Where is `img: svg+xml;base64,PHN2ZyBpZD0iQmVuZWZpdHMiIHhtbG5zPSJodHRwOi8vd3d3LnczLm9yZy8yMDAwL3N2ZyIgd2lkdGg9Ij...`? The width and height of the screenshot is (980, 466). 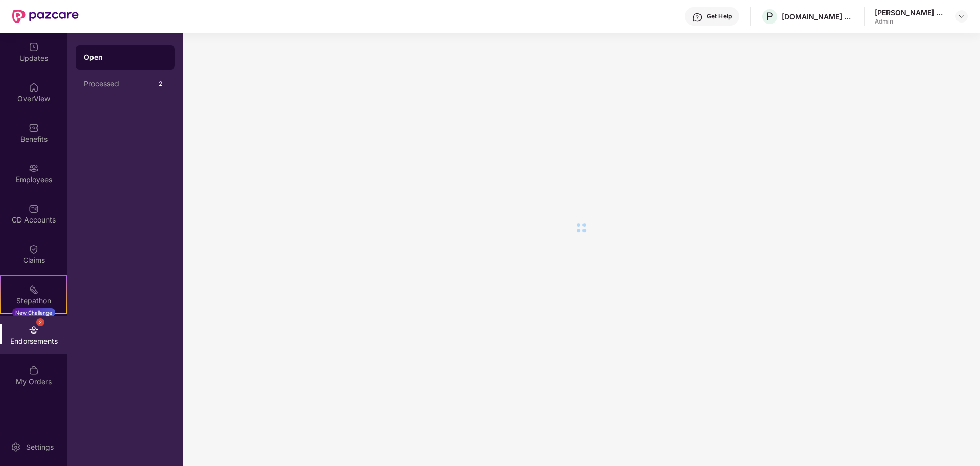
img: svg+xml;base64,PHN2ZyBpZD0iQmVuZWZpdHMiIHhtbG5zPSJodHRwOi8vd3d3LnczLm9yZy8yMDAwL3N2ZyIgd2lkdGg9Ij... is located at coordinates (33, 128).